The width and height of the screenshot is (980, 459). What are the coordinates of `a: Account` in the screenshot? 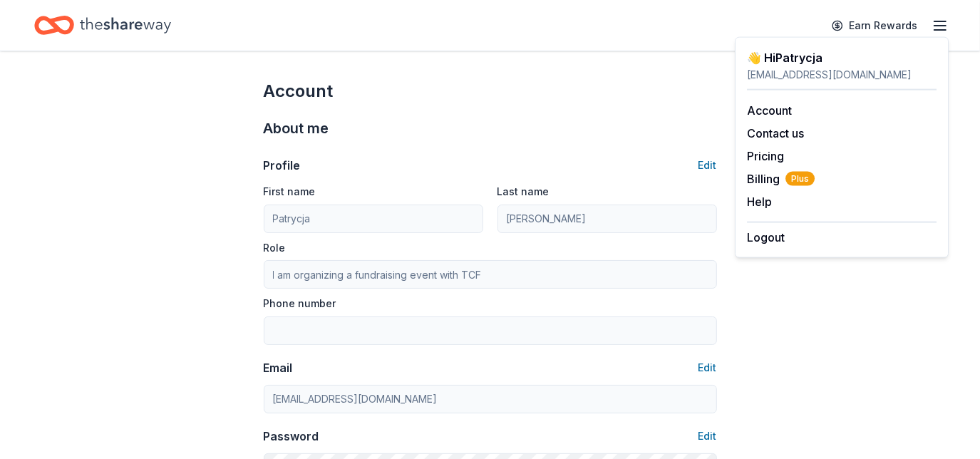 It's located at (769, 110).